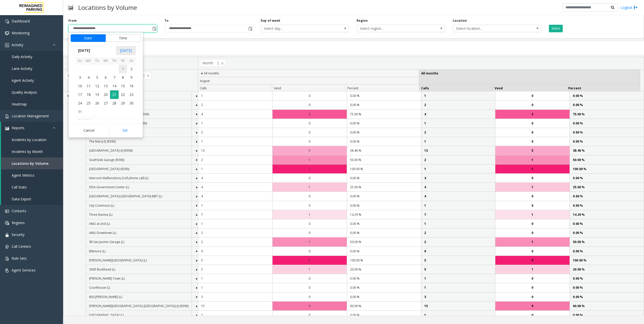 Image resolution: width=644 pixels, height=324 pixels. What do you see at coordinates (106, 86) in the screenshot?
I see `td: Wednesday, August 13, 2025` at bounding box center [106, 86].